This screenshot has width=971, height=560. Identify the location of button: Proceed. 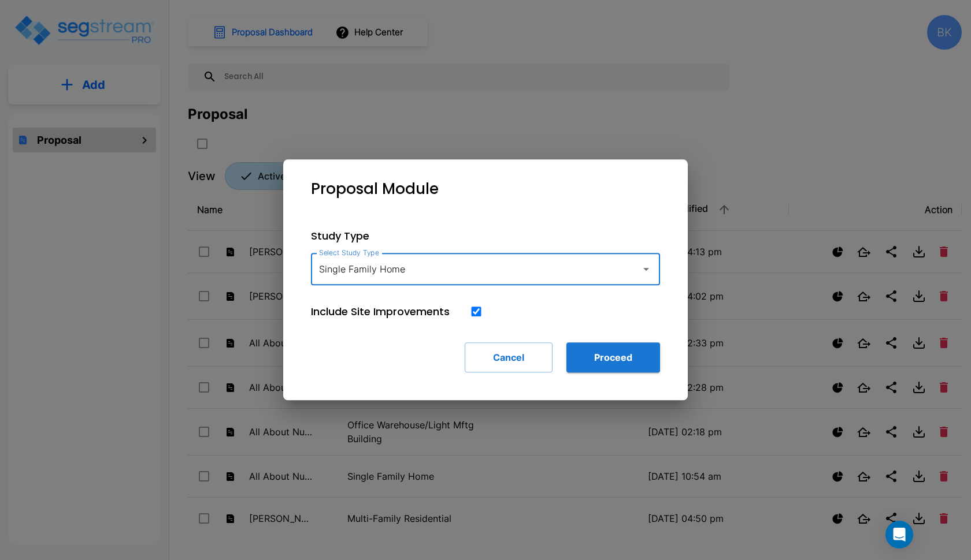
(613, 358).